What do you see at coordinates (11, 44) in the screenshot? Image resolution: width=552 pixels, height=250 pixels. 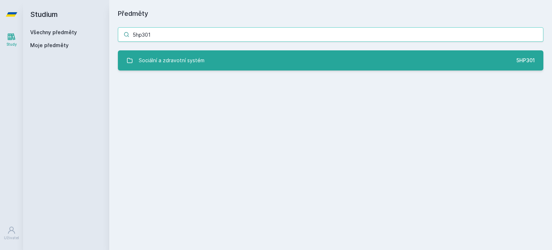 I see `div: Study` at bounding box center [11, 44].